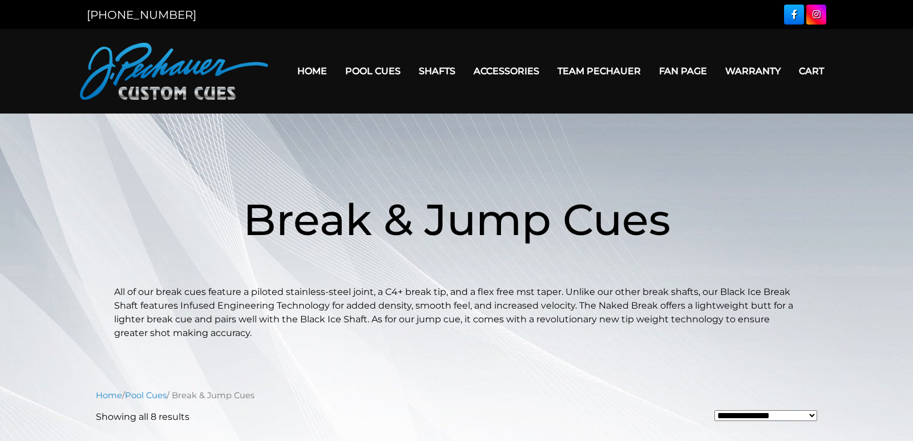  Describe the element at coordinates (506, 71) in the screenshot. I see `a: Accessories` at that location.